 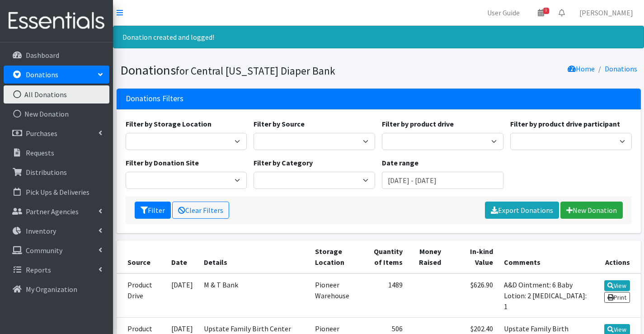 What do you see at coordinates (38, 270) in the screenshot?
I see `p: Reports` at bounding box center [38, 270].